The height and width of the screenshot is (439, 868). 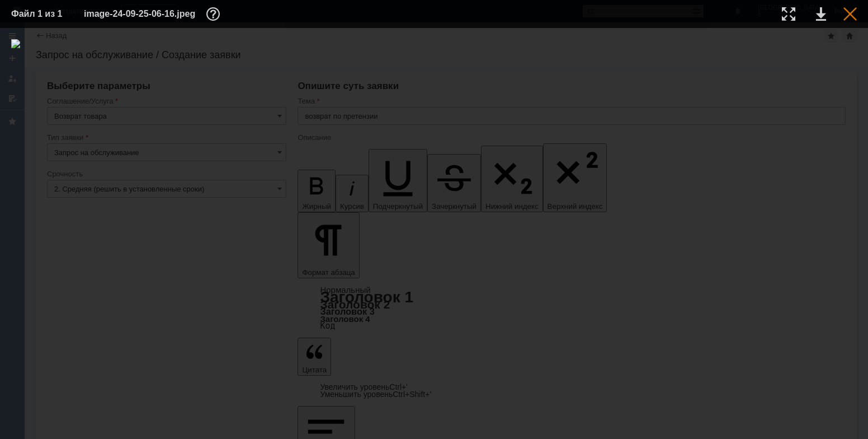 What do you see at coordinates (153, 14) in the screenshot?
I see `div: image-24-09-25-06-16.jpeg` at bounding box center [153, 14].